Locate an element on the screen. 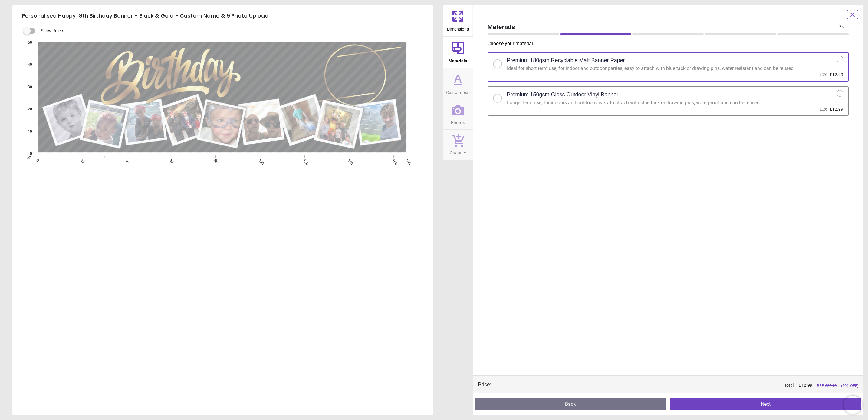  button: Custom Text is located at coordinates (458, 84).